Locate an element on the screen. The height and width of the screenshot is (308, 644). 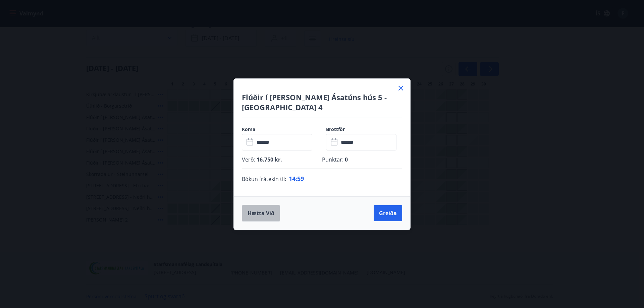
span: 0 is located at coordinates (345, 159).